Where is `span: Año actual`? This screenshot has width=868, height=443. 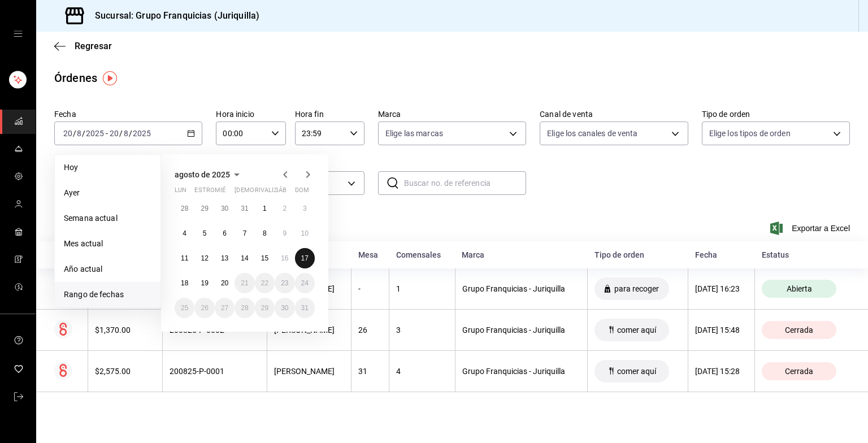 span: Año actual is located at coordinates (108, 270).